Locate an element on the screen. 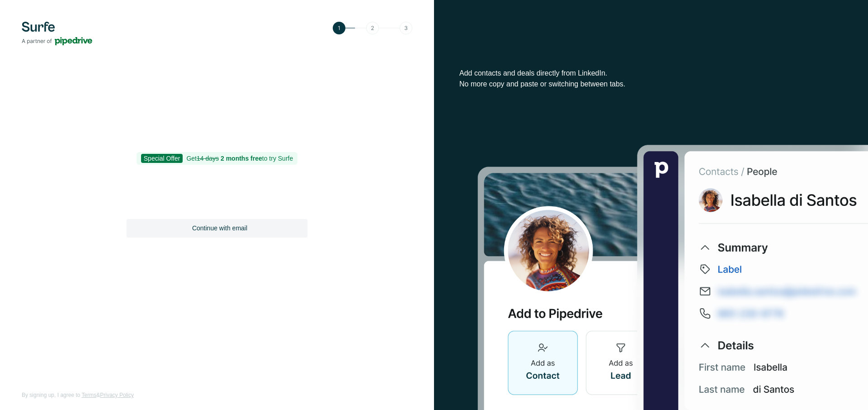  h1: Bring LinkedIn data to Pipedrive in a click. is located at coordinates (651, 43).